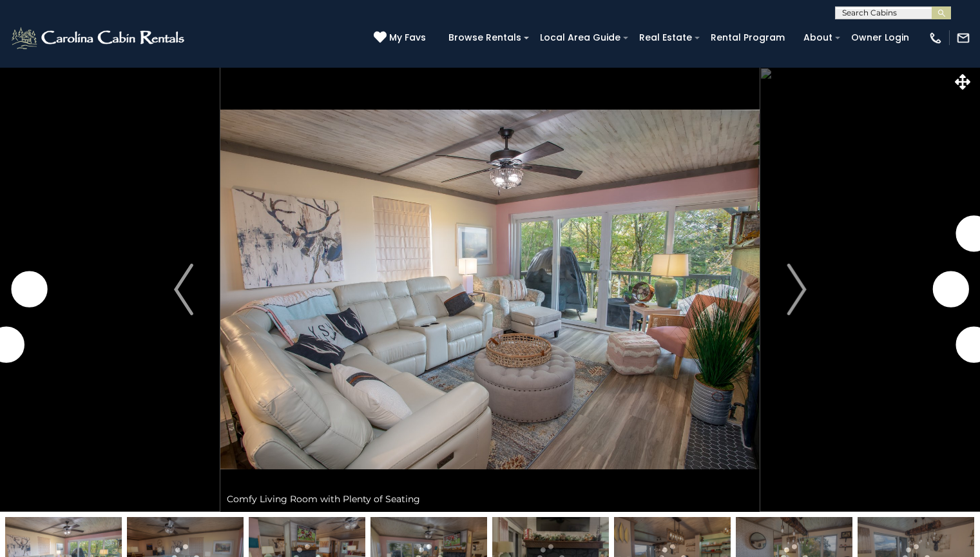 This screenshot has height=557, width=980. Describe the element at coordinates (665, 38) in the screenshot. I see `a: Real Estate` at that location.